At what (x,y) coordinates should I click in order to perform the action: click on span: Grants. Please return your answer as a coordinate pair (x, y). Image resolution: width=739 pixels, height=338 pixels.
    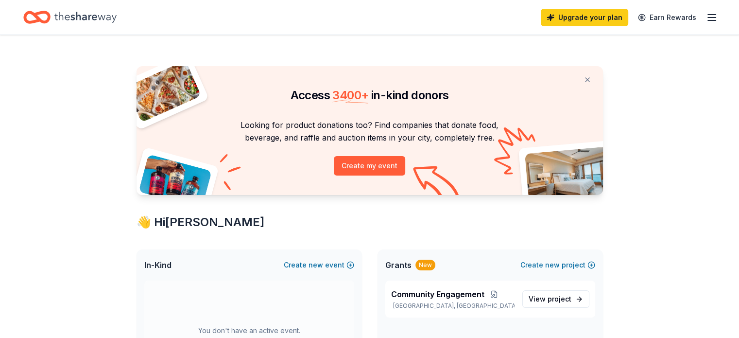
    Looking at the image, I should click on (398, 265).